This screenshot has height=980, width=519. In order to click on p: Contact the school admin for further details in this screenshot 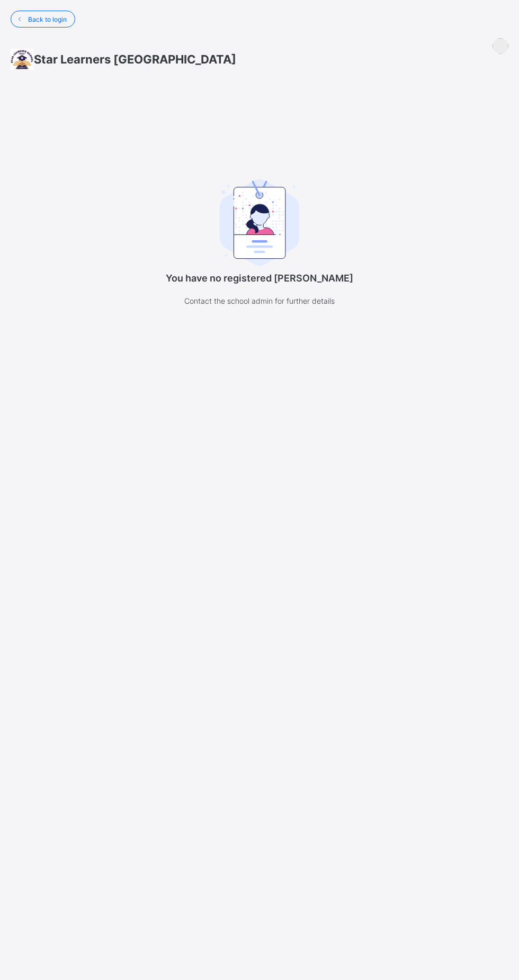, I will do `click(260, 301)`.